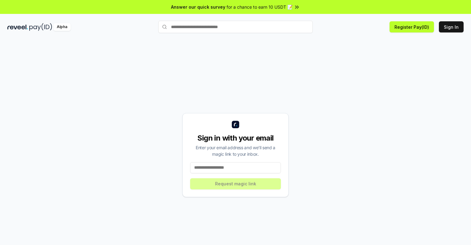  What do you see at coordinates (412, 27) in the screenshot?
I see `button: Register Pay(ID)` at bounding box center [412, 27].